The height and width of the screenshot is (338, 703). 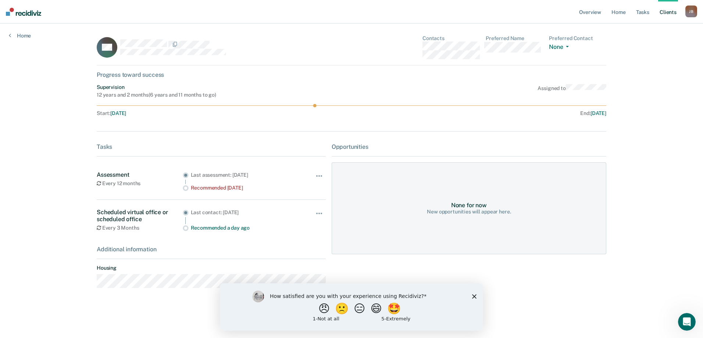 What do you see at coordinates (469, 212) in the screenshot?
I see `div: New opportunities will appear here.` at bounding box center [469, 212].